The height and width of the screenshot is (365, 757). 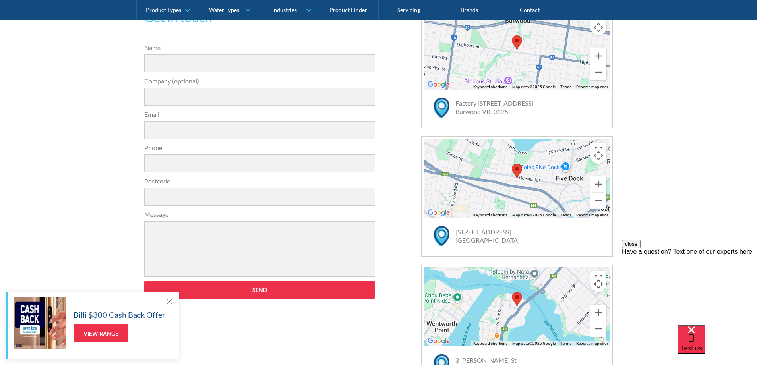 What do you see at coordinates (260, 175) in the screenshot?
I see `form: Contact Form` at bounding box center [260, 175].